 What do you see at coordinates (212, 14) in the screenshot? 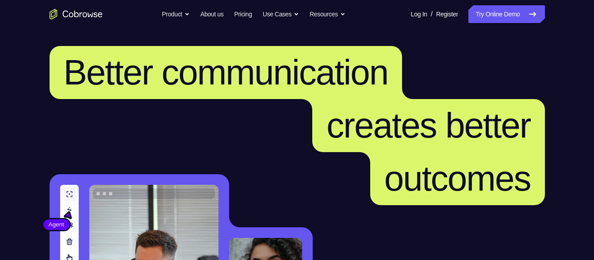
I see `a: About us` at bounding box center [212, 14].